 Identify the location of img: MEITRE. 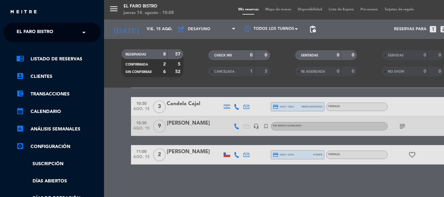
(23, 12).